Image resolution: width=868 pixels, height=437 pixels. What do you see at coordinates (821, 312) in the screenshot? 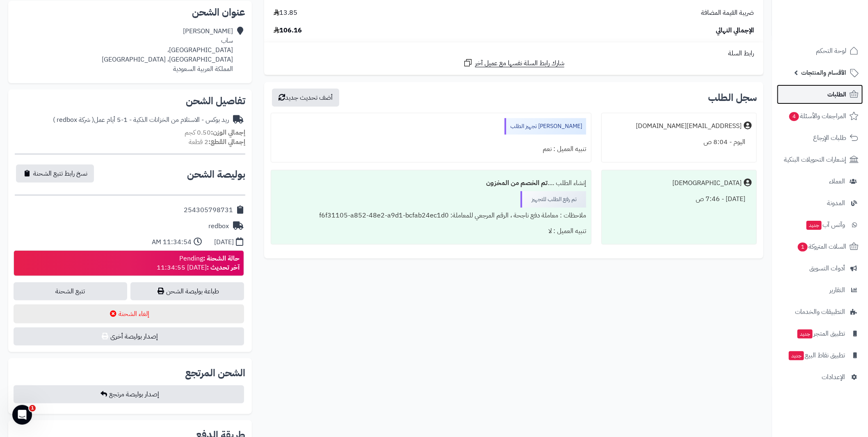
I see `span: التطبيقات والخدمات` at bounding box center [821, 312].